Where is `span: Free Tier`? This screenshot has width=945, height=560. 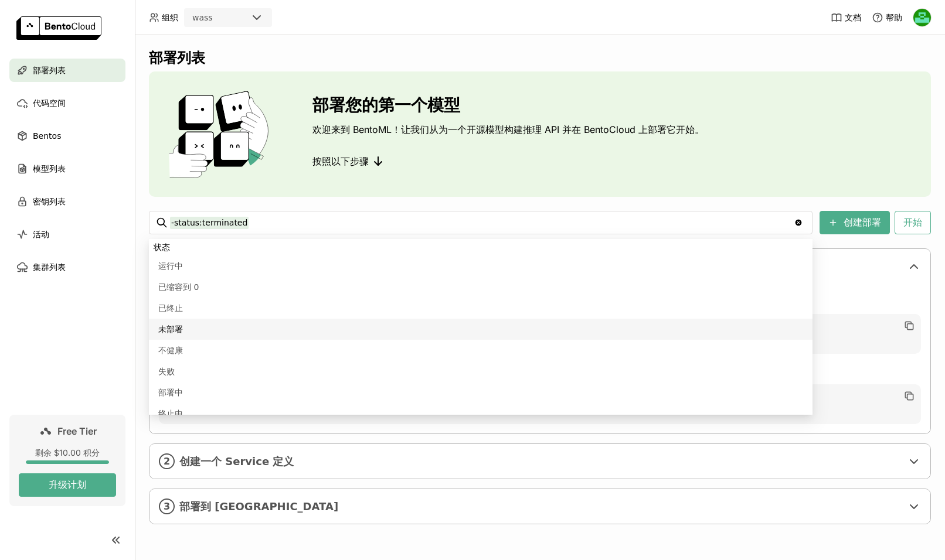
span: Free Tier is located at coordinates (77, 432).